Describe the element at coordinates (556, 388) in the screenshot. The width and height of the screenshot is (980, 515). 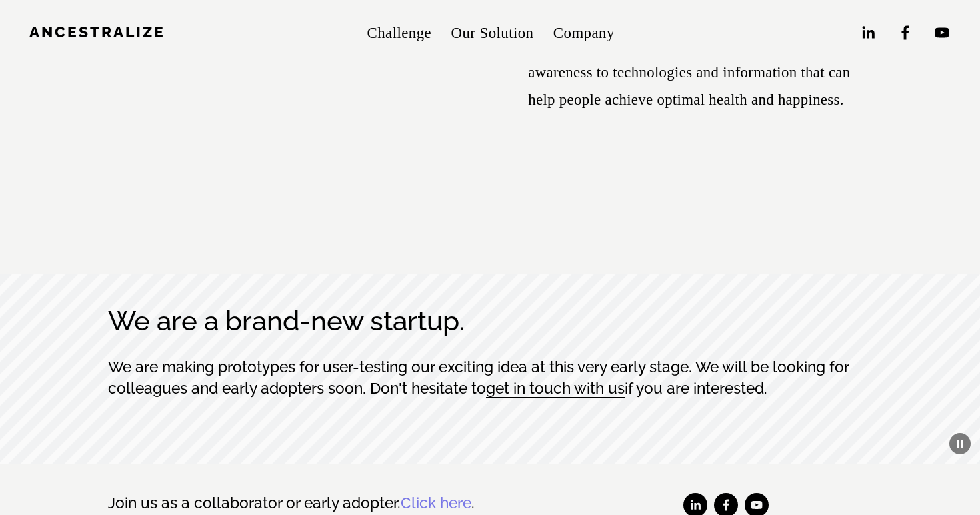
I see `span: get in touch with us` at that location.